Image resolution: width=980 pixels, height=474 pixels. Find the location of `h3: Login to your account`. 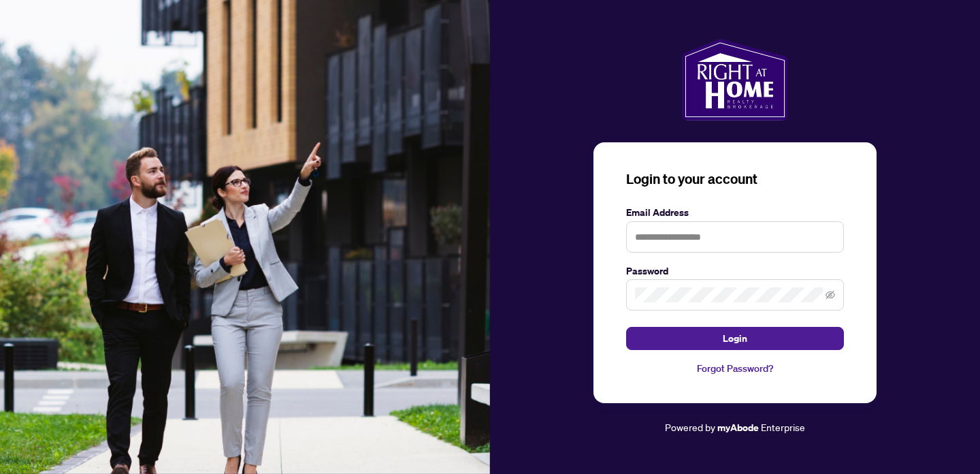

h3: Login to your account is located at coordinates (735, 179).